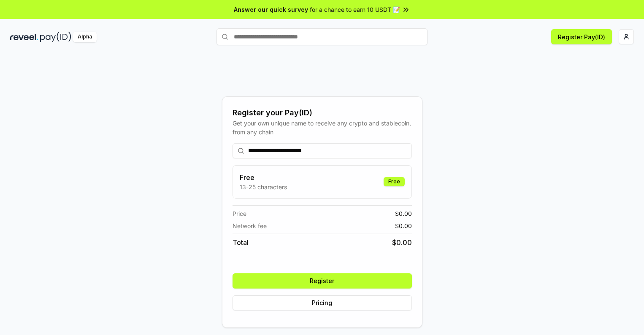 The image size is (644, 335). I want to click on button: Register Pay(ID), so click(581, 37).